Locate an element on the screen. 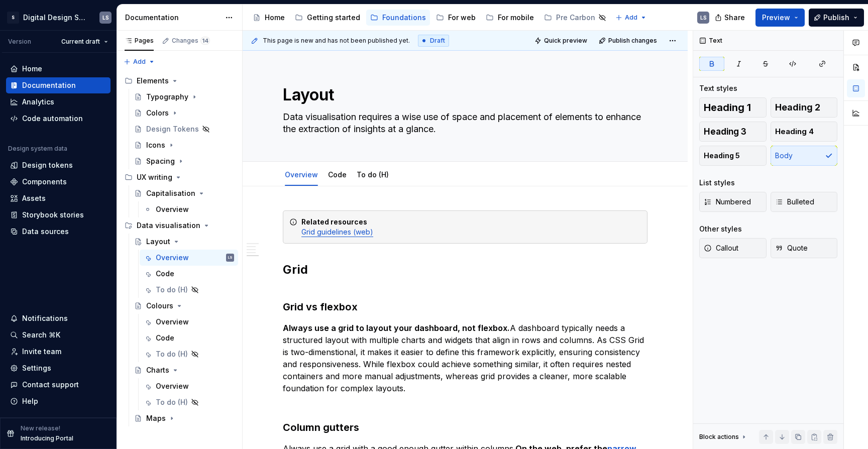 The height and width of the screenshot is (449, 868). span: Preview is located at coordinates (776, 18).